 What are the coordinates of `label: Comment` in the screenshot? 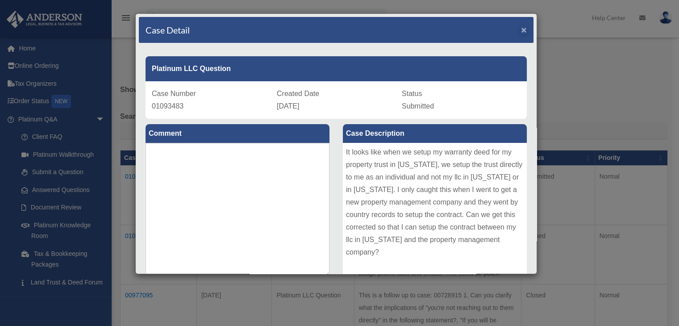 It's located at (238, 134).